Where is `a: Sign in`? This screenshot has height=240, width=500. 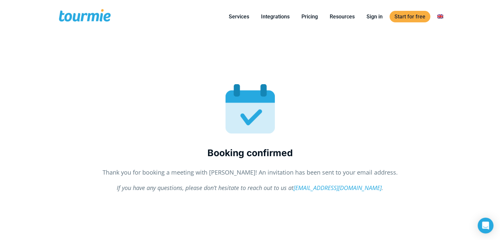 a: Sign in is located at coordinates (374, 16).